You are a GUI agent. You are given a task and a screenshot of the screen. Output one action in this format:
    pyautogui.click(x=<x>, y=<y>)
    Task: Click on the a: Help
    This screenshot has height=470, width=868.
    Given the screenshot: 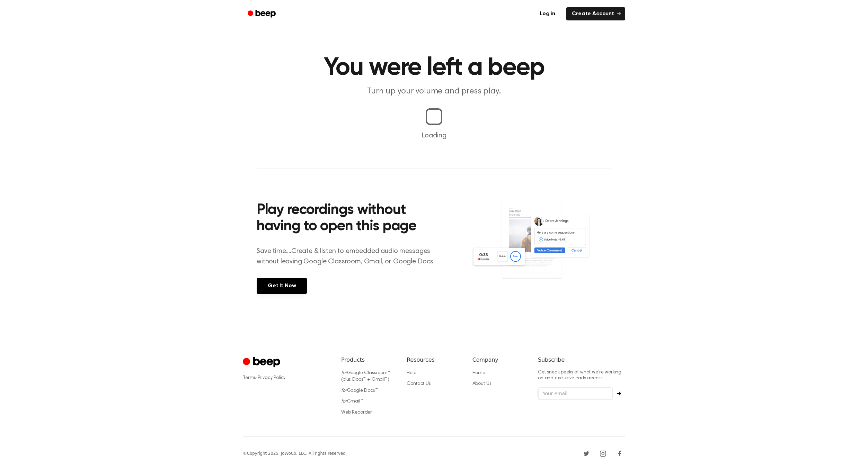 What is the action you would take?
    pyautogui.click(x=411, y=373)
    